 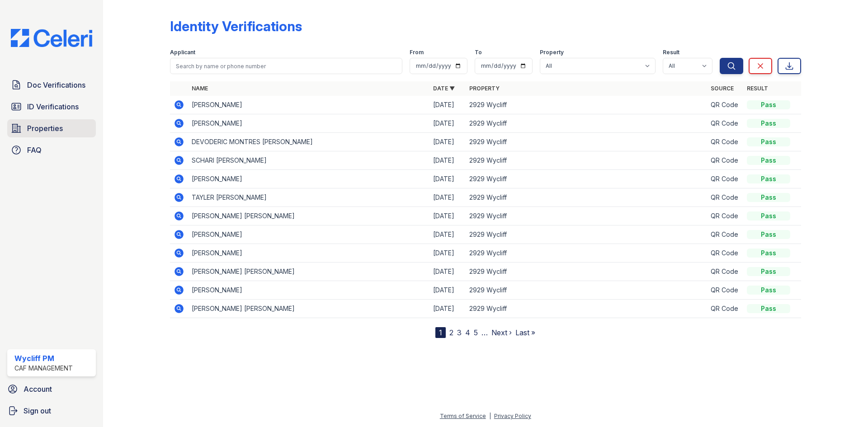 I want to click on label: Applicant, so click(x=182, y=53).